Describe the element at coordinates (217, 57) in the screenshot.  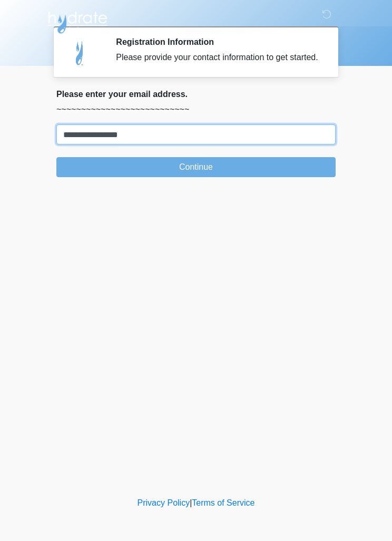
I see `div: Please provide your contact information to get started.` at that location.